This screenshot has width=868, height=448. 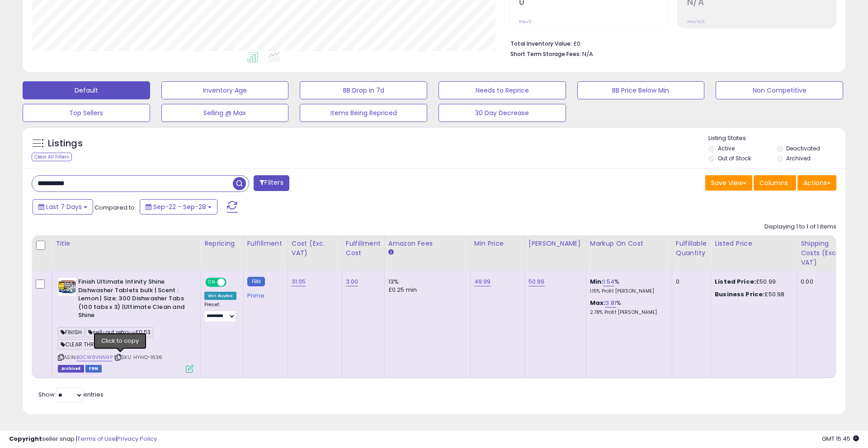 What do you see at coordinates (773, 183) in the screenshot?
I see `span: Columns` at bounding box center [773, 183].